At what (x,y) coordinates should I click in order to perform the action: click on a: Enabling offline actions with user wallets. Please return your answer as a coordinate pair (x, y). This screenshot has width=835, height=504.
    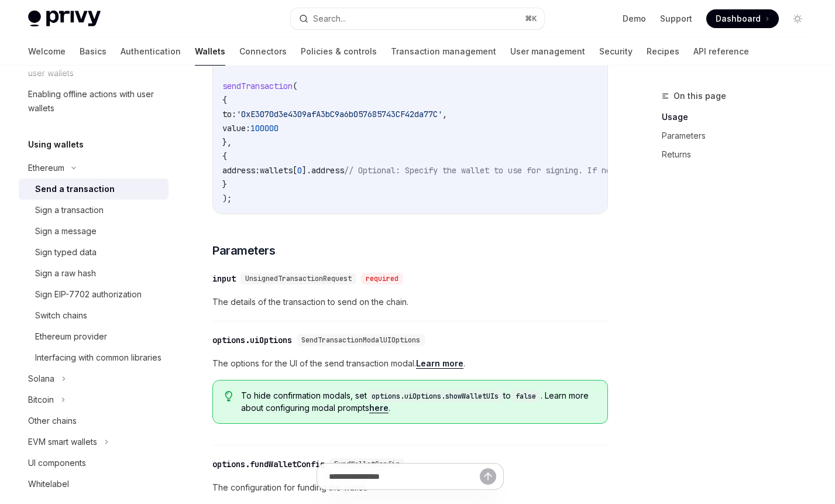
    Looking at the image, I should click on (93, 102).